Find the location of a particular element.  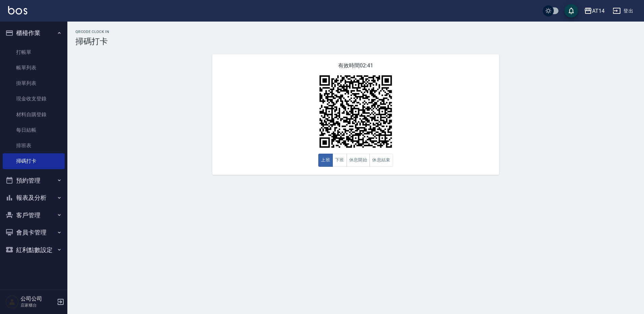

a: 掛單列表 is located at coordinates (34, 83).